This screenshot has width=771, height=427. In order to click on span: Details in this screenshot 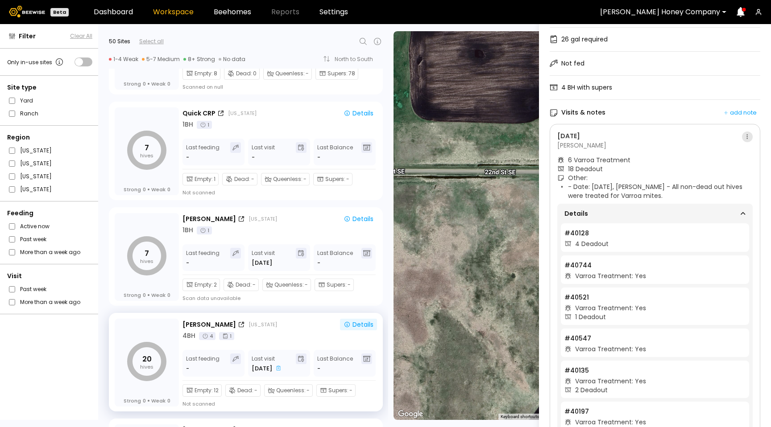, I will do `click(609, 214)`.